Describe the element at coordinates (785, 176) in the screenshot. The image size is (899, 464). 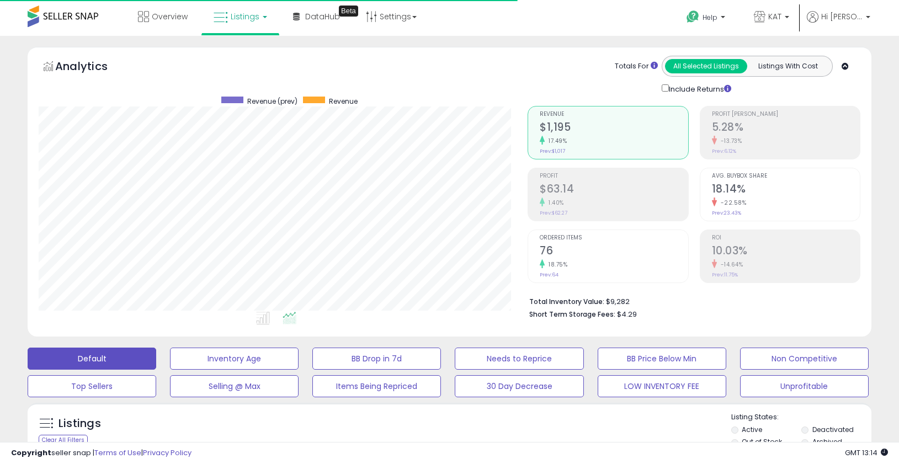
I see `span: Avg. Buybox Share` at that location.